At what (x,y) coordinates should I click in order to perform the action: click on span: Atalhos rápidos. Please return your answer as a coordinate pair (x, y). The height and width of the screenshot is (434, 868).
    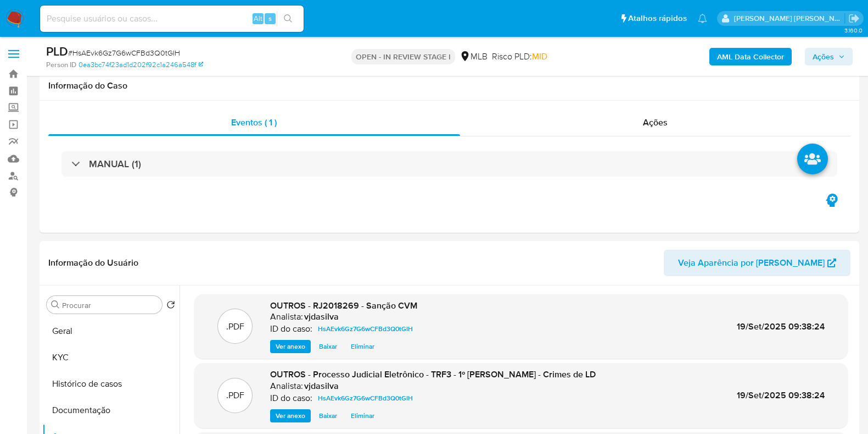
    Looking at the image, I should click on (657, 18).